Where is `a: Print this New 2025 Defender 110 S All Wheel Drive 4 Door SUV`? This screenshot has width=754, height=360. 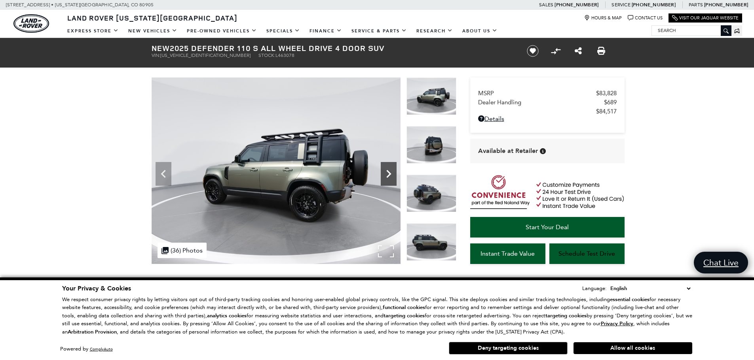
a: Print this New 2025 Defender 110 S All Wheel Drive 4 Door SUV is located at coordinates (601, 51).